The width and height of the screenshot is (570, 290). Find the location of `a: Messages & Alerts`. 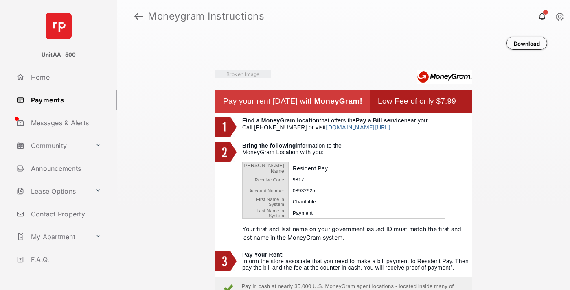

a: Messages & Alerts is located at coordinates (65, 123).